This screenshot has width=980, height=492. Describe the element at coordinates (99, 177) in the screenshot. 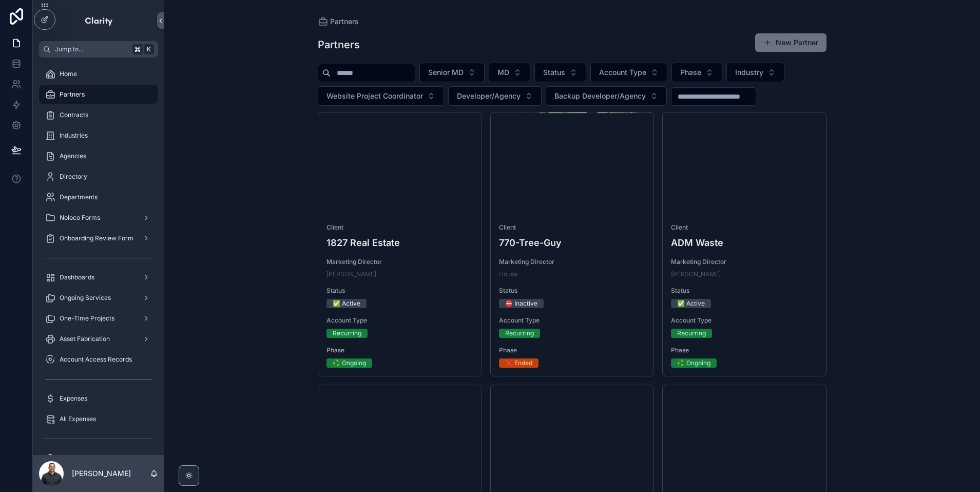

I see `a: Directory` at that location.